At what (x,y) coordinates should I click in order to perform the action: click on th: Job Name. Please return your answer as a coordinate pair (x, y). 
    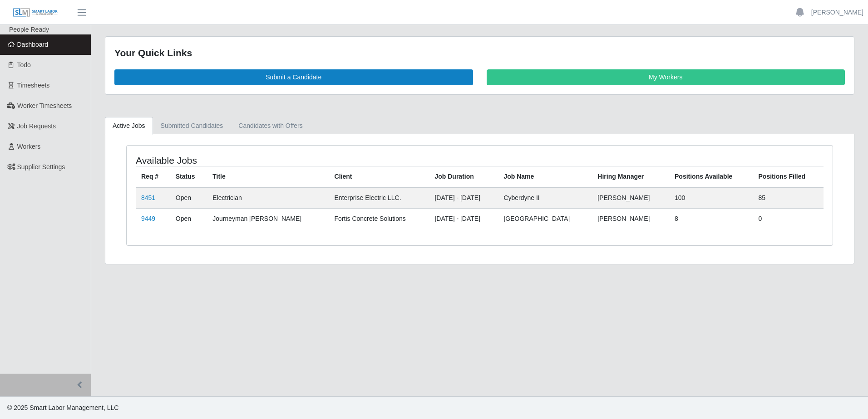
    Looking at the image, I should click on (544, 177).